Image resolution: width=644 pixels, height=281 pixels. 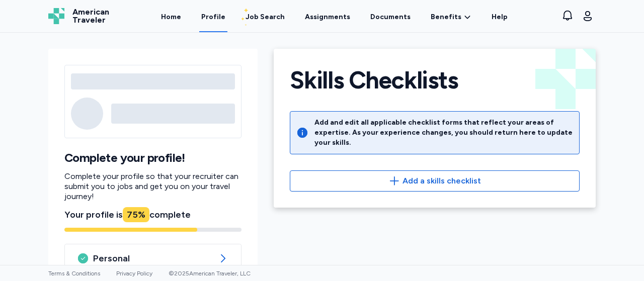 What do you see at coordinates (434, 181) in the screenshot?
I see `button: Add a skills checklist` at bounding box center [434, 181].